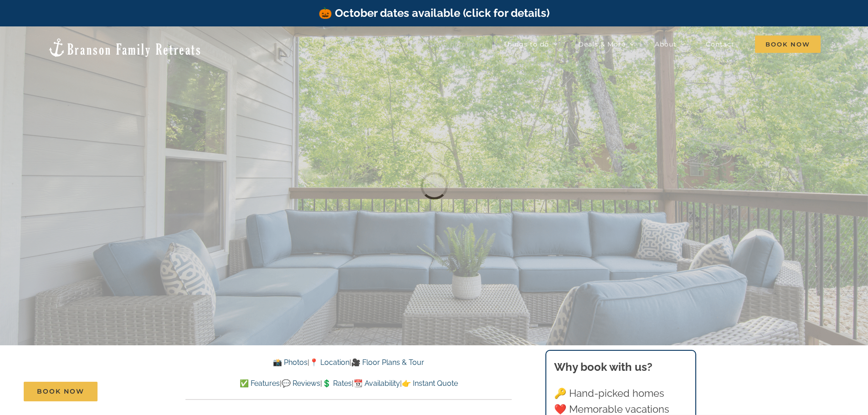  What do you see at coordinates (260, 383) in the screenshot?
I see `a: ✅ Features` at bounding box center [260, 383].